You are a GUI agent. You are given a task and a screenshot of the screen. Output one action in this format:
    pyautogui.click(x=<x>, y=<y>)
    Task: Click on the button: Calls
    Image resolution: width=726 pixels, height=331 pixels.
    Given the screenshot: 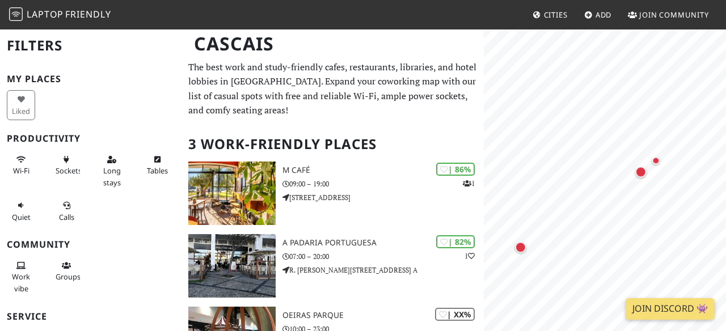 What is the action you would take?
    pyautogui.click(x=66, y=211)
    